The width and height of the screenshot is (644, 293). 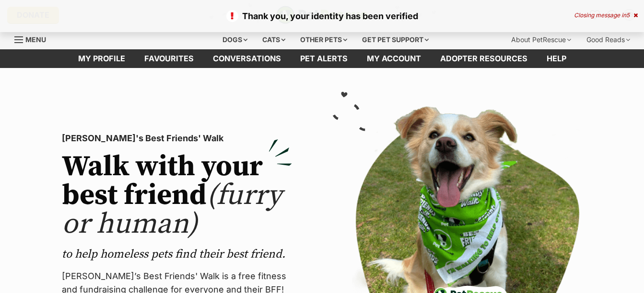 I want to click on div: Dogs, so click(x=235, y=40).